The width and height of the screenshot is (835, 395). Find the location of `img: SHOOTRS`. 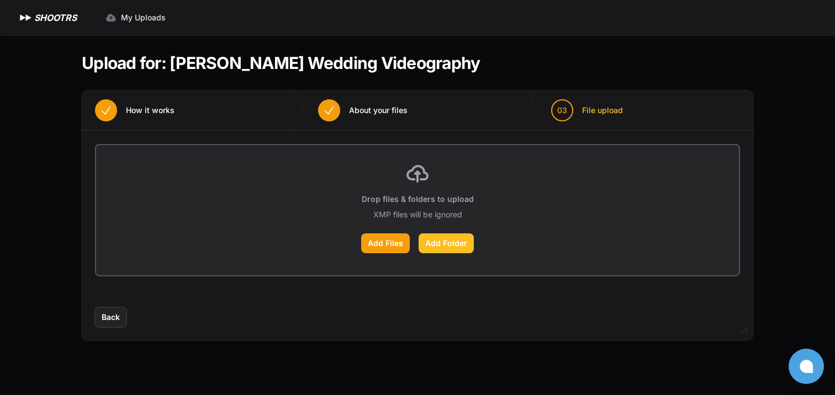

img: SHOOTRS is located at coordinates (26, 18).